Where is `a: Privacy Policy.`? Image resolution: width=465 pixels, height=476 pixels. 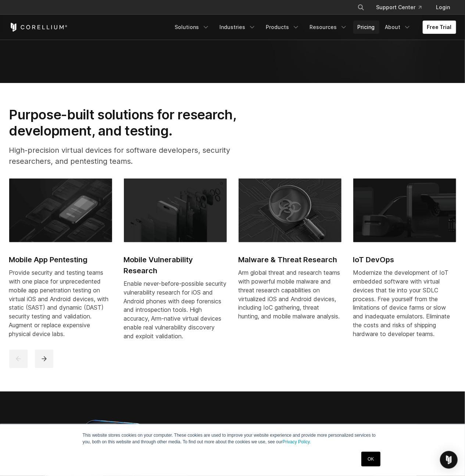
a: Privacy Policy. is located at coordinates (296, 442).